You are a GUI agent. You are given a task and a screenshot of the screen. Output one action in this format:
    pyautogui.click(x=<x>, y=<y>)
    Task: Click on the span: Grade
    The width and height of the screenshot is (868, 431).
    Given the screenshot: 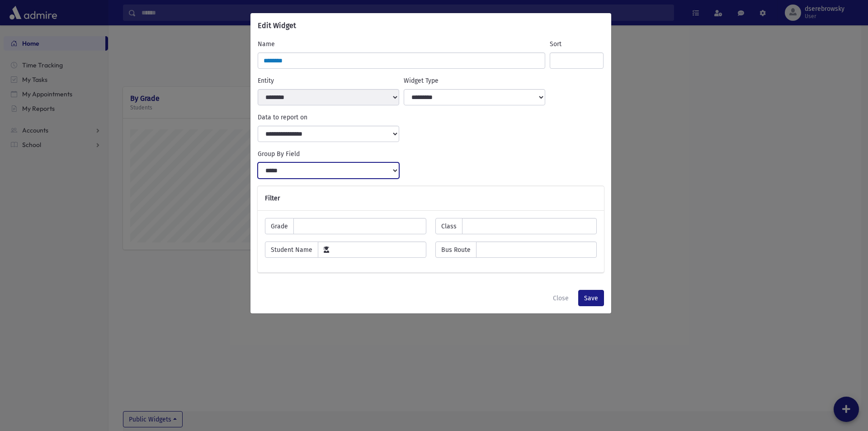 What is the action you would take?
    pyautogui.click(x=280, y=226)
    